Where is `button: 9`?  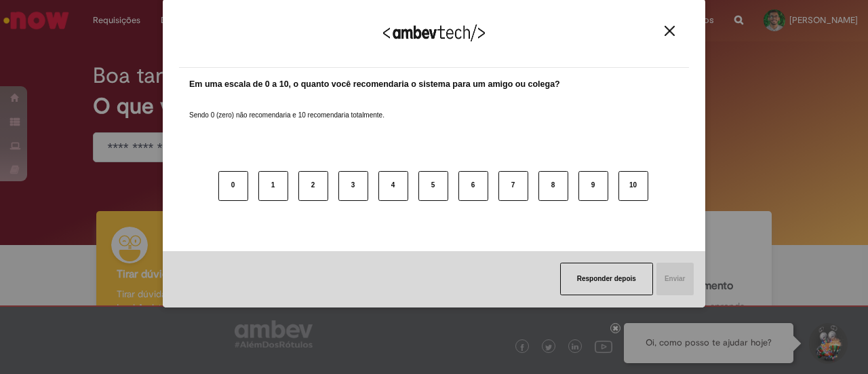
button: 9 is located at coordinates (593, 186).